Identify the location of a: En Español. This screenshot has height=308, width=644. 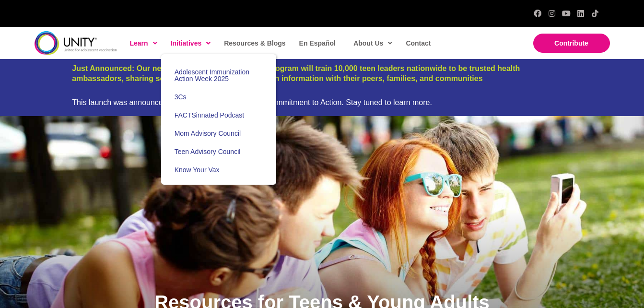
(317, 44).